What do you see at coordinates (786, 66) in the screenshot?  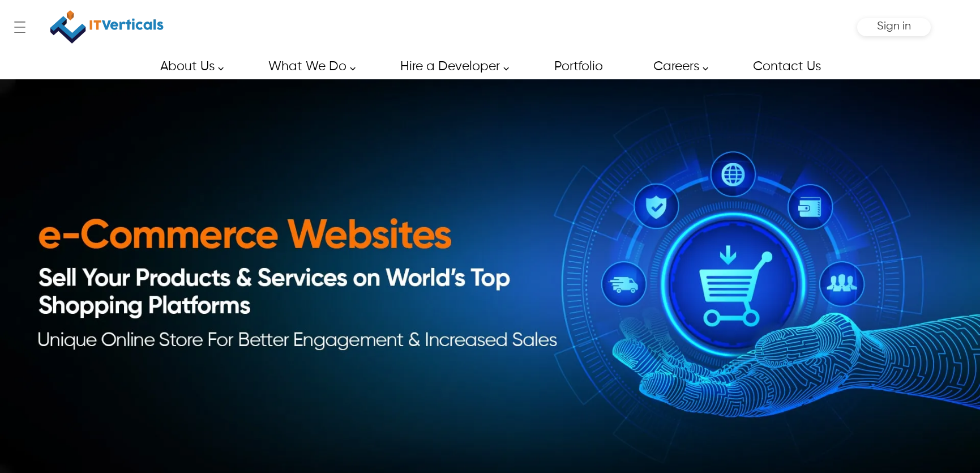 I see `a: Contact Us` at bounding box center [786, 66].